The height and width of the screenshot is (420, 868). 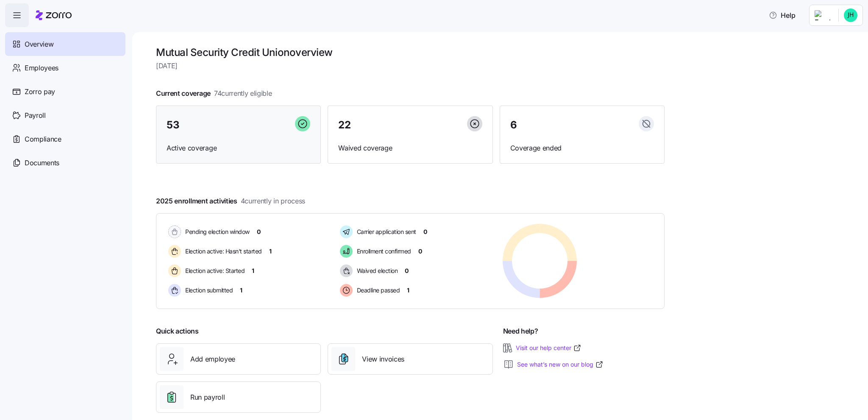 What do you see at coordinates (823, 15) in the screenshot?
I see `img: Employer logo` at bounding box center [823, 15].